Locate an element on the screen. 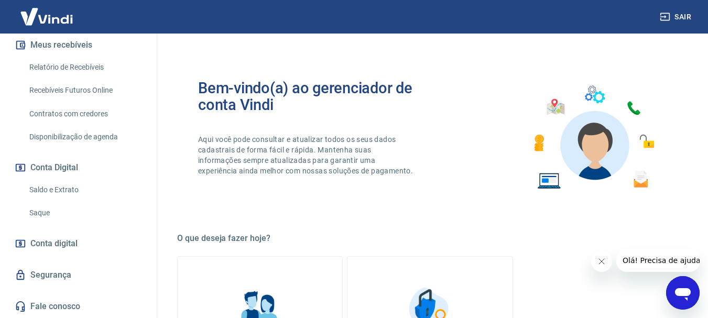 The image size is (708, 318). p: Aqui você pode consultar e atualizar todos os seus dados cadastrais de forma fácil e rápida. Mant... is located at coordinates (307, 155).